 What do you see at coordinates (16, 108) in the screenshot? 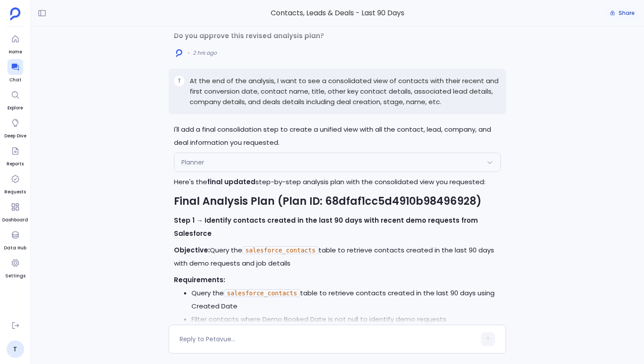
I see `span: Explore` at bounding box center [16, 108].